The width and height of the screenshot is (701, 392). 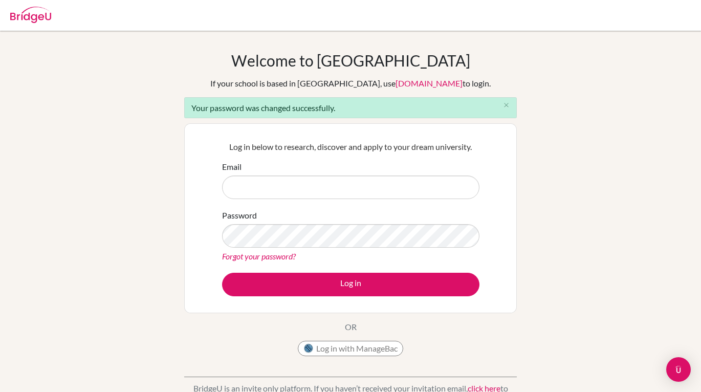 I want to click on i: close, so click(x=506, y=105).